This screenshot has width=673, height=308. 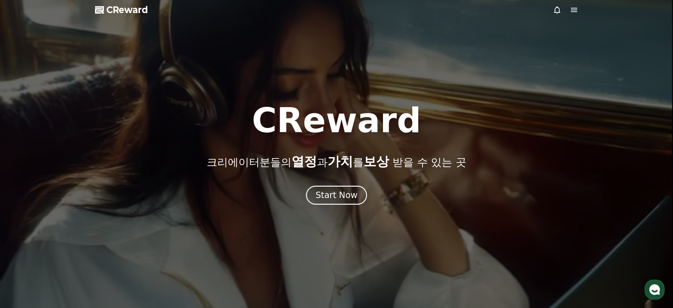 I want to click on a: 홈, so click(x=24, y=233).